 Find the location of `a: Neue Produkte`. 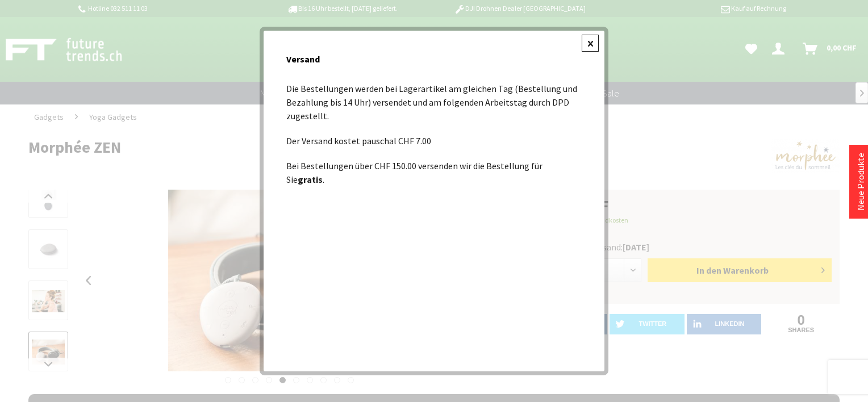

a: Neue Produkte is located at coordinates (860, 181).